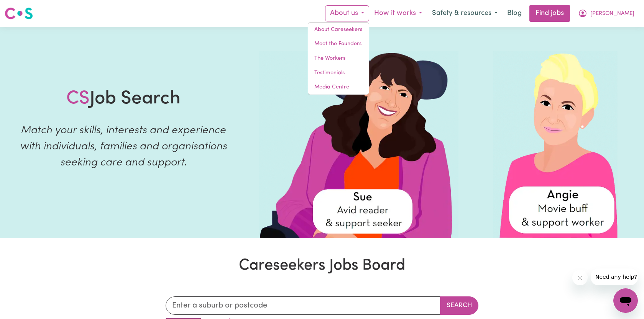  I want to click on a: Careseekers logo, so click(19, 13).